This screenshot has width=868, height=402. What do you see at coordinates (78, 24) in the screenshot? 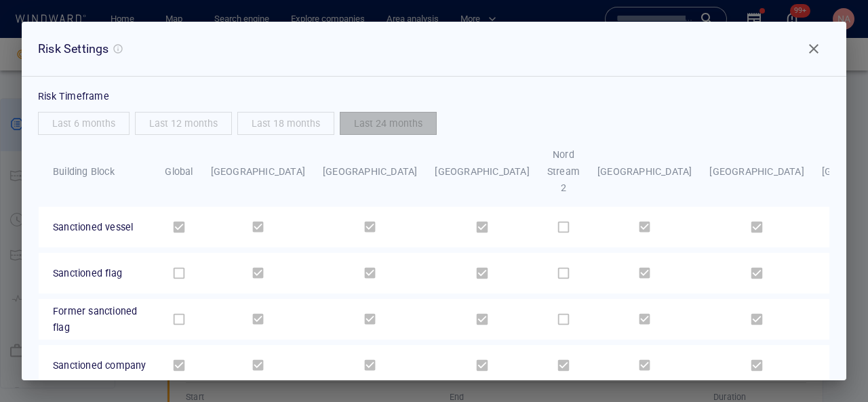
I see `div: (892)` at bounding box center [78, 24].